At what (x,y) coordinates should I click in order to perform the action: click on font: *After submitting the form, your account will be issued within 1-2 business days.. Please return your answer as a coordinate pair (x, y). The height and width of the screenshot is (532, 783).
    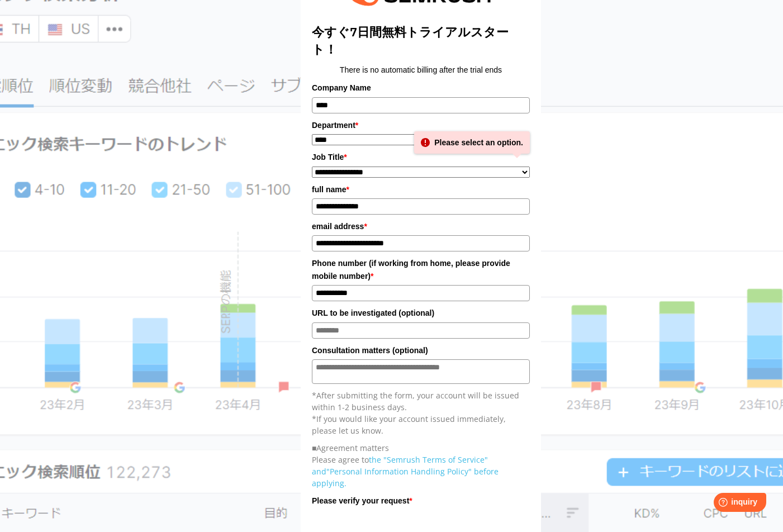
    Looking at the image, I should click on (415, 401).